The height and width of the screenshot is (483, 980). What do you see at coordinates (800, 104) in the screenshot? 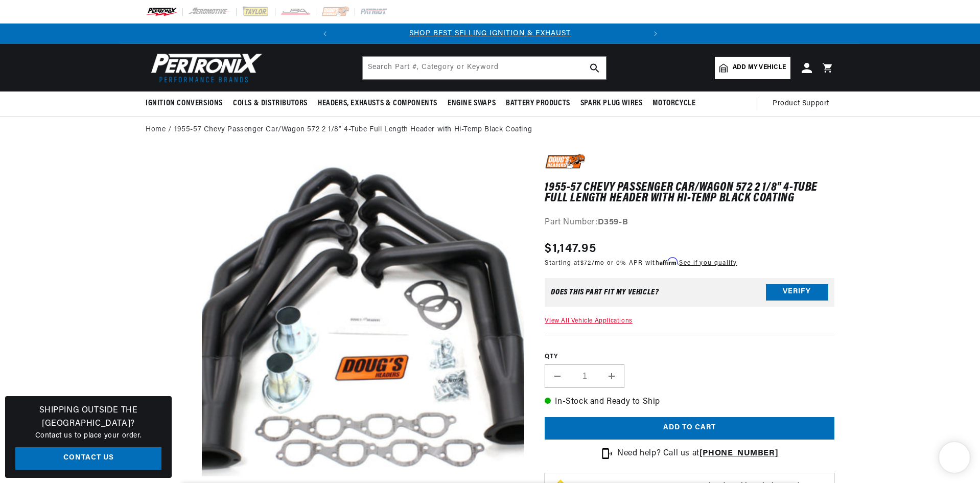
I see `span: Product Support` at bounding box center [800, 104].